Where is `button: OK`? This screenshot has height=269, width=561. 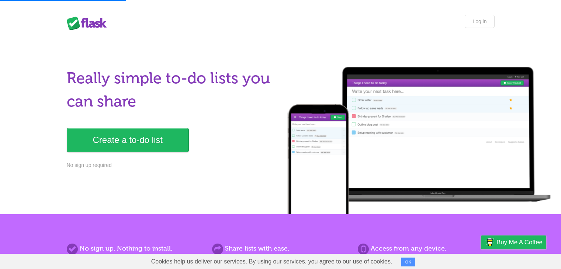
button: OK is located at coordinates (408, 262).